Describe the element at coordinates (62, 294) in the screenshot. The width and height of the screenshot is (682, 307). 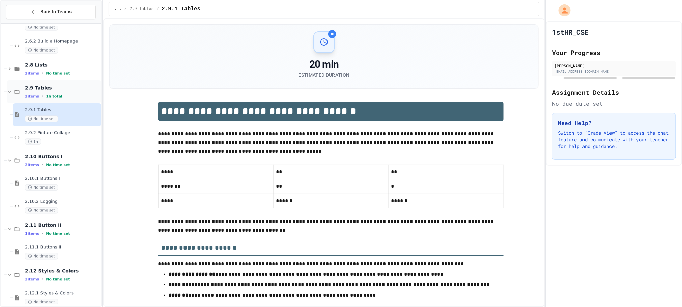
I see `span: 2.12.1 Styles & Colors` at that location.